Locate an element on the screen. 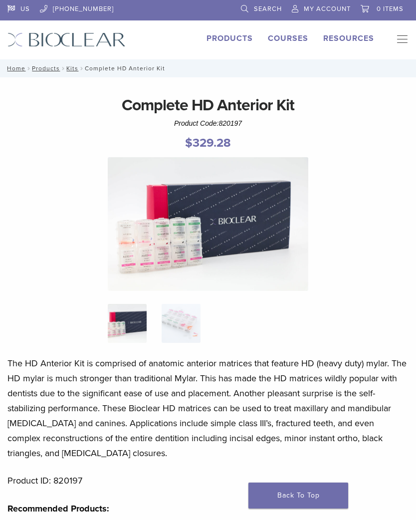 The image size is (416, 520). a: Home is located at coordinates (14, 68).